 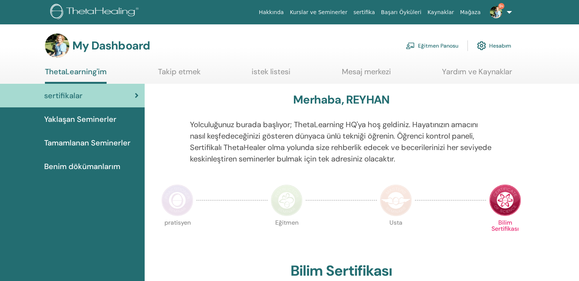 What do you see at coordinates (505, 200) in the screenshot?
I see `img: Certificate of Science` at bounding box center [505, 200].